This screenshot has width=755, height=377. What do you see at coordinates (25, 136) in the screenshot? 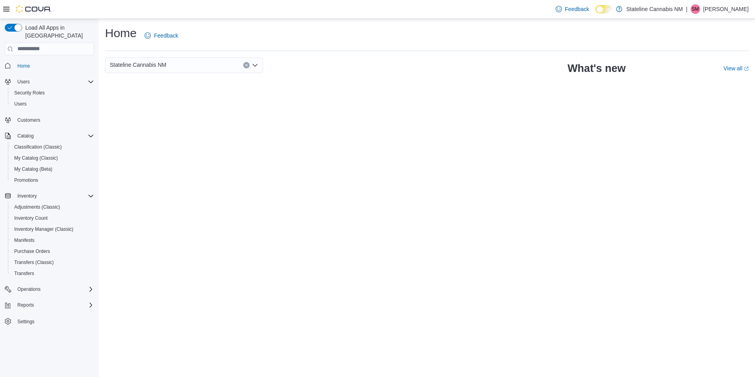
I see `span: Catalog` at bounding box center [25, 136].